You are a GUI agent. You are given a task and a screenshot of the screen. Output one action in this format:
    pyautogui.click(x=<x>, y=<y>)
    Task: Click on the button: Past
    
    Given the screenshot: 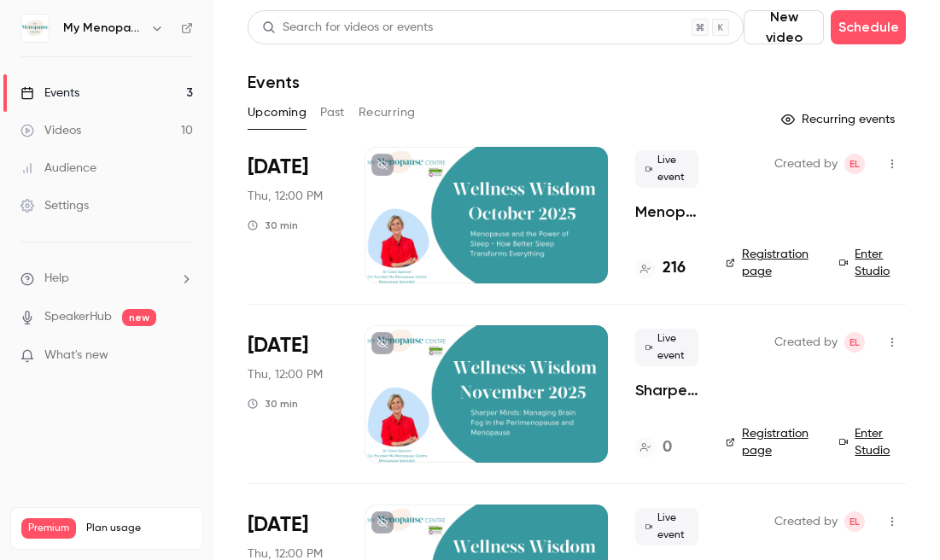 What is the action you would take?
    pyautogui.click(x=332, y=113)
    